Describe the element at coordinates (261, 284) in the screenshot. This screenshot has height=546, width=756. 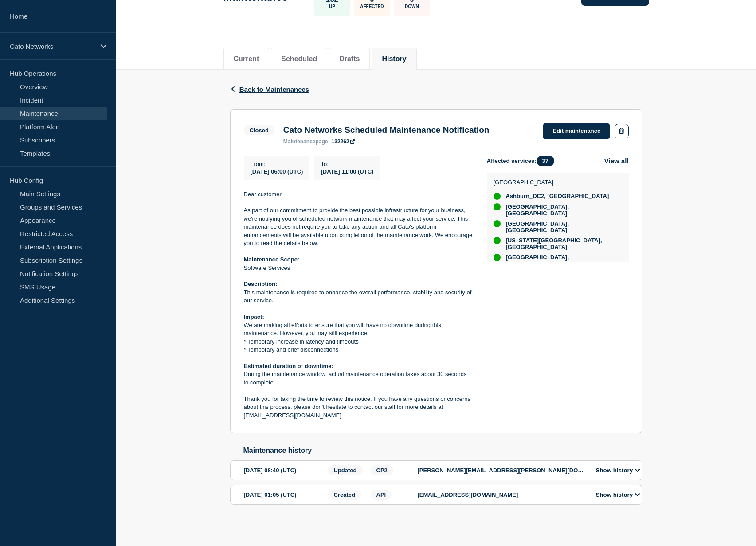
I see `strong: Description:` at that location.